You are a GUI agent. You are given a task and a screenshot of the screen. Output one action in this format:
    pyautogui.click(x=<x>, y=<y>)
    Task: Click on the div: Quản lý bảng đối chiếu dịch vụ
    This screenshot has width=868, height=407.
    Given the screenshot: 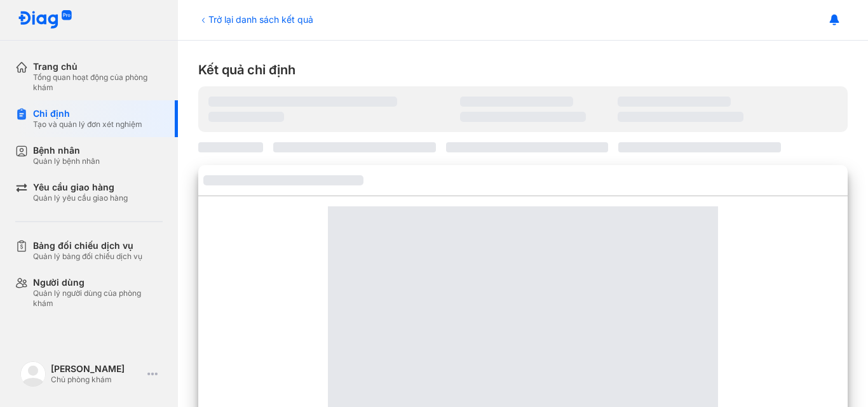 What is the action you would take?
    pyautogui.click(x=88, y=256)
    